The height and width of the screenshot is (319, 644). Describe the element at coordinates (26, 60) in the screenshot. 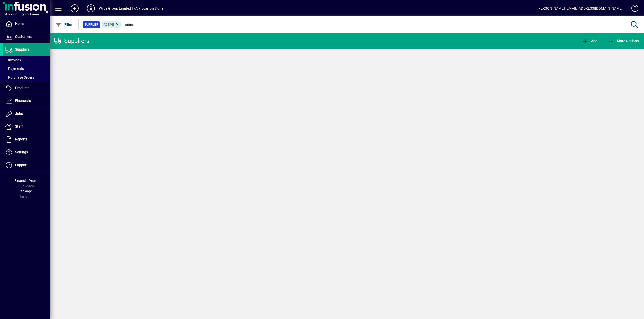

I see `a: Invoices` at that location.